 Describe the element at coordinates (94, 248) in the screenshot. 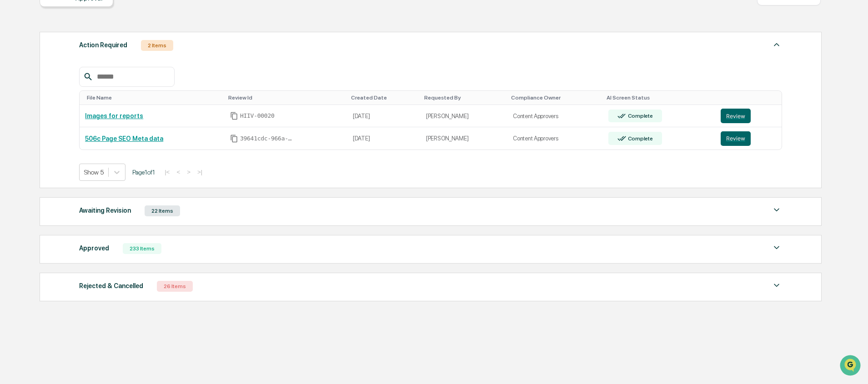

I see `div: Approved` at that location.